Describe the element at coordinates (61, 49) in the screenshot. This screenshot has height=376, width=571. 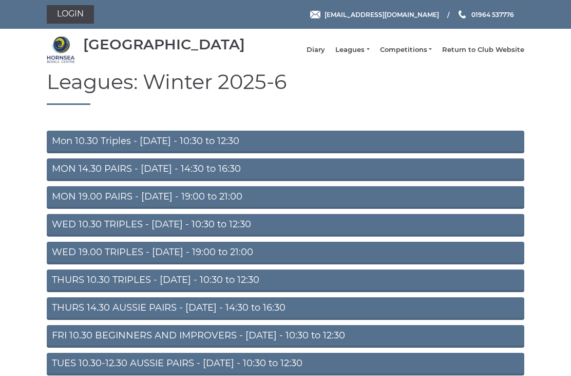
I see `img: Hornsea Bowls Centre` at that location.